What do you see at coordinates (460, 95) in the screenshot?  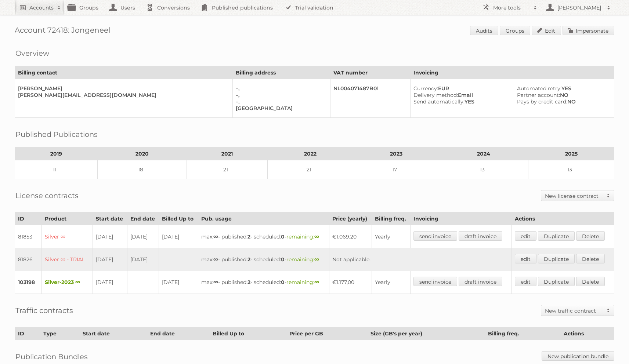 I see `div: Email` at bounding box center [460, 95].